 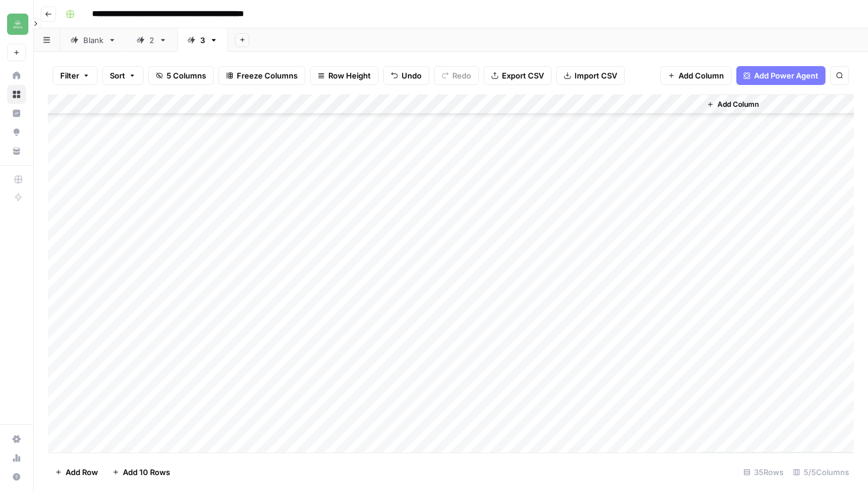 What do you see at coordinates (202, 40) in the screenshot?
I see `div: 3` at bounding box center [202, 40].